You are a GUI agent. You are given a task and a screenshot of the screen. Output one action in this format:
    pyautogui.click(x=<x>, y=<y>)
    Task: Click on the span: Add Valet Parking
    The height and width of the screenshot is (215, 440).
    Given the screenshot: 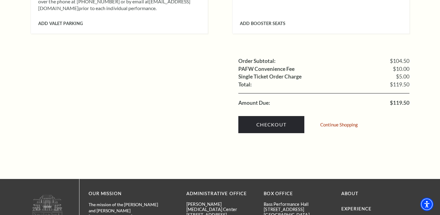 What is the action you would take?
    pyautogui.click(x=60, y=23)
    